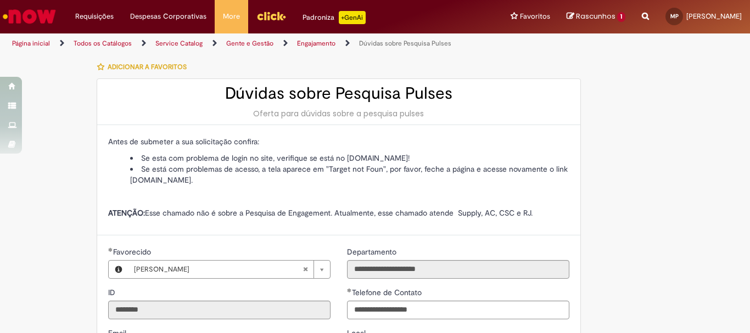 Image resolution: width=750 pixels, height=333 pixels. I want to click on a: Engajamento, so click(316, 43).